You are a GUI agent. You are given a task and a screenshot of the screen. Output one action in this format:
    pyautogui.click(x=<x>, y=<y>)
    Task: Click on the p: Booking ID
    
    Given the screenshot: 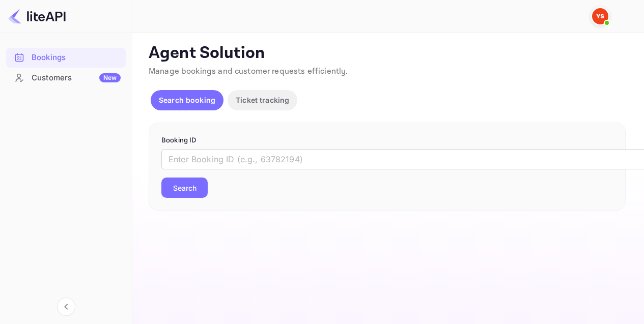 What is the action you would take?
    pyautogui.click(x=387, y=140)
    